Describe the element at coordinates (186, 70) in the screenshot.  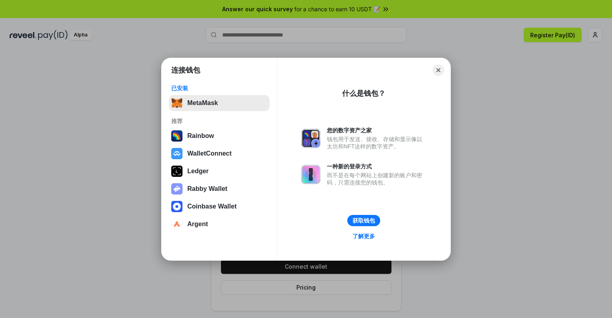
I see `h1: 连接钱包` at that location.